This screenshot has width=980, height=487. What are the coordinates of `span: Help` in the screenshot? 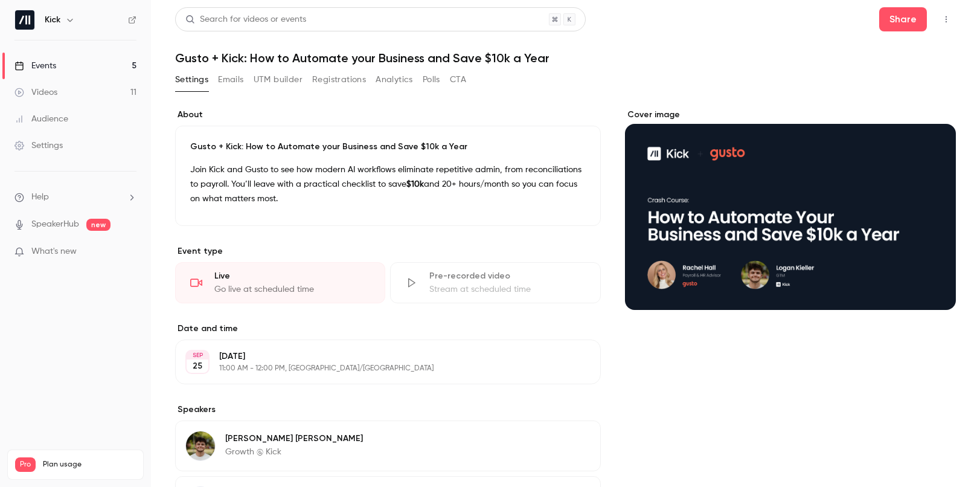 It's located at (40, 197).